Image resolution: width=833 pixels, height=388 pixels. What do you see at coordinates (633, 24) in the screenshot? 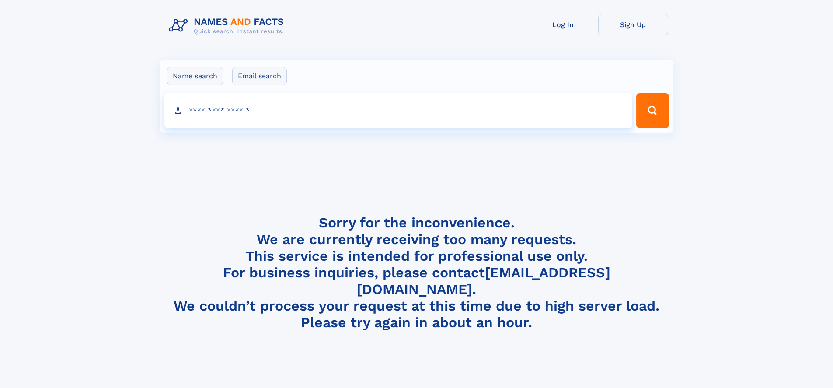
I see `a: Sign Up` at bounding box center [633, 24].